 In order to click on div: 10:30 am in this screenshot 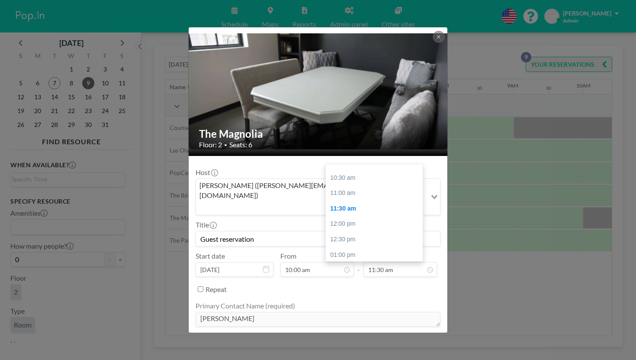, I will do `click(374, 178)`.